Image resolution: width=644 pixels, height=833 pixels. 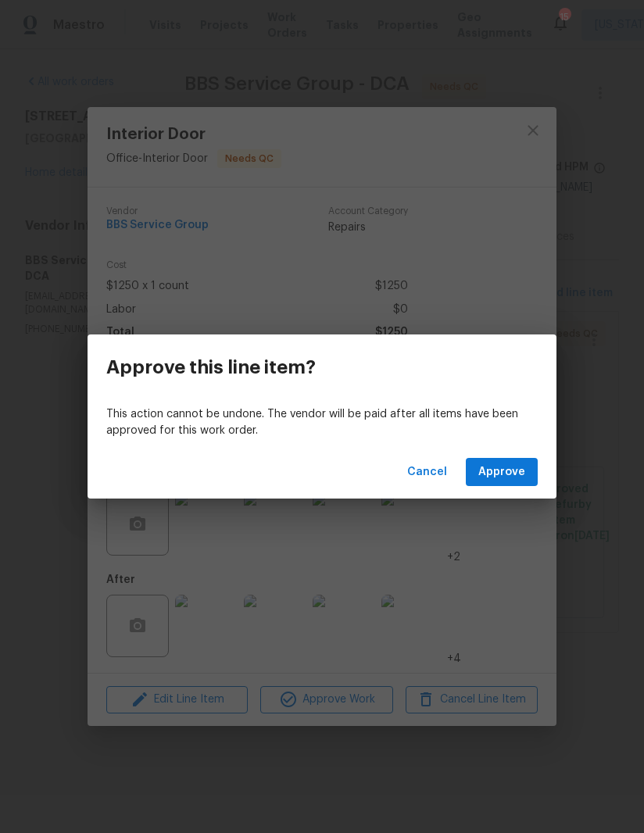 I want to click on span: Cancel, so click(x=427, y=472).